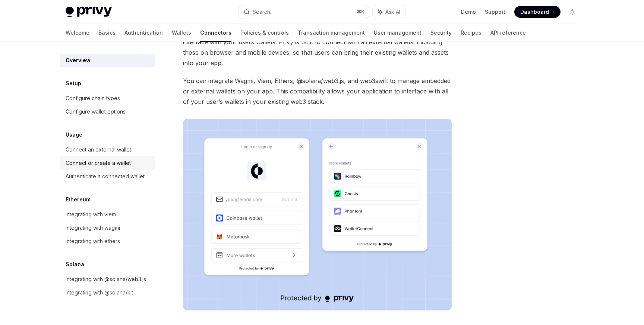 The width and height of the screenshot is (644, 325). I want to click on a: Transaction management, so click(331, 33).